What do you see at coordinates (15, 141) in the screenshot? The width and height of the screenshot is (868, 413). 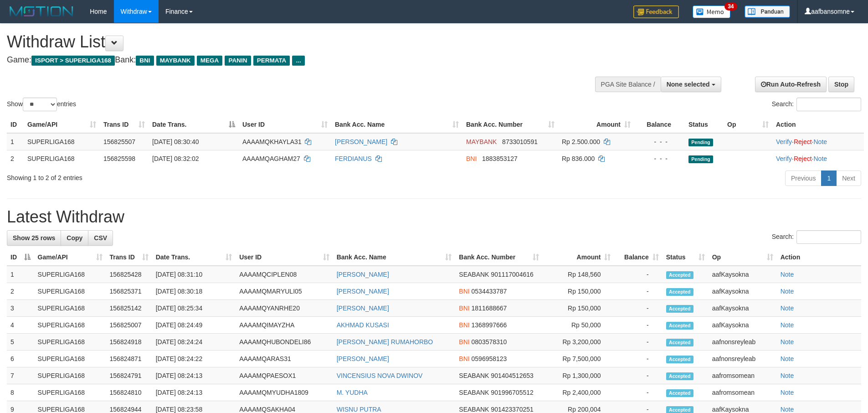 I see `td: 1` at bounding box center [15, 141].